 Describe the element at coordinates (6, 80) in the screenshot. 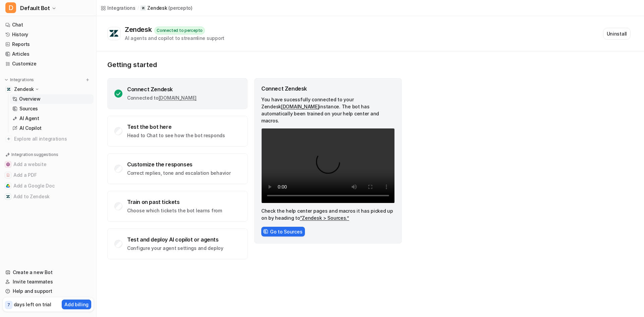

I see `img: expand menu` at that location.